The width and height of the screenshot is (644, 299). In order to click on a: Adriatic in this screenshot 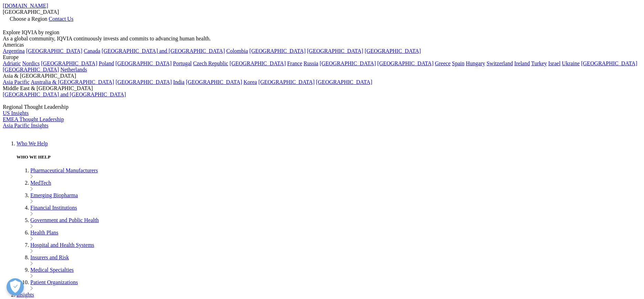, I will do `click(12, 63)`.